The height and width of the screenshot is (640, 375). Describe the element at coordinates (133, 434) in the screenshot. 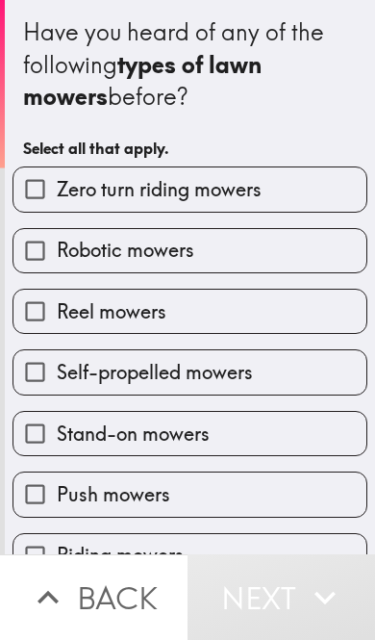

I see `span: Stand-on mowers` at that location.